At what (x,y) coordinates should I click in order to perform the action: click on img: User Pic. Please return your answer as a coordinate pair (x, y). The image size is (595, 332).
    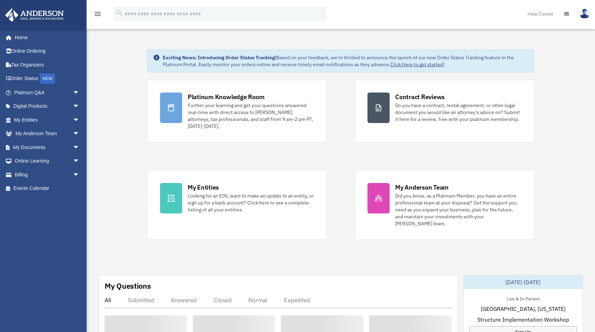
    Looking at the image, I should click on (585, 14).